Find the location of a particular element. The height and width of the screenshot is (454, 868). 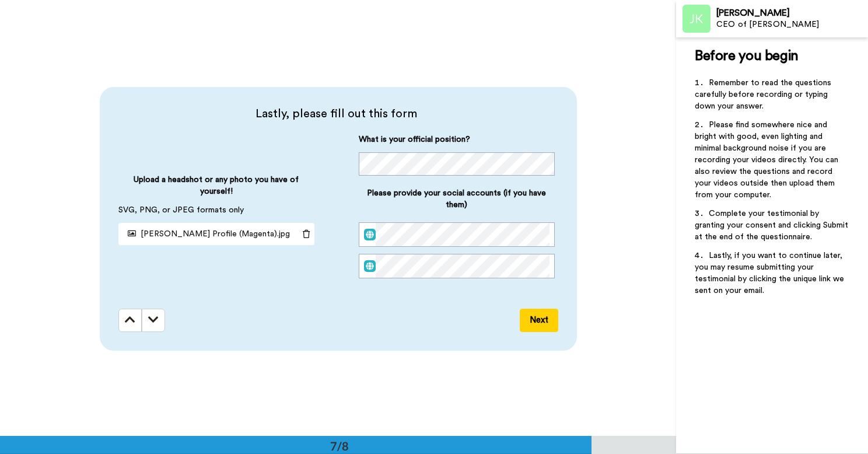

button: Next is located at coordinates (539, 320).